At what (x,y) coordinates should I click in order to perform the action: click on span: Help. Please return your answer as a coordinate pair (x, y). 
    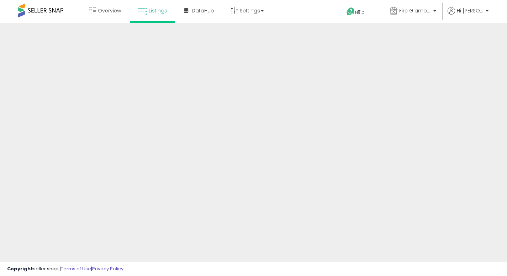
    Looking at the image, I should click on (360, 12).